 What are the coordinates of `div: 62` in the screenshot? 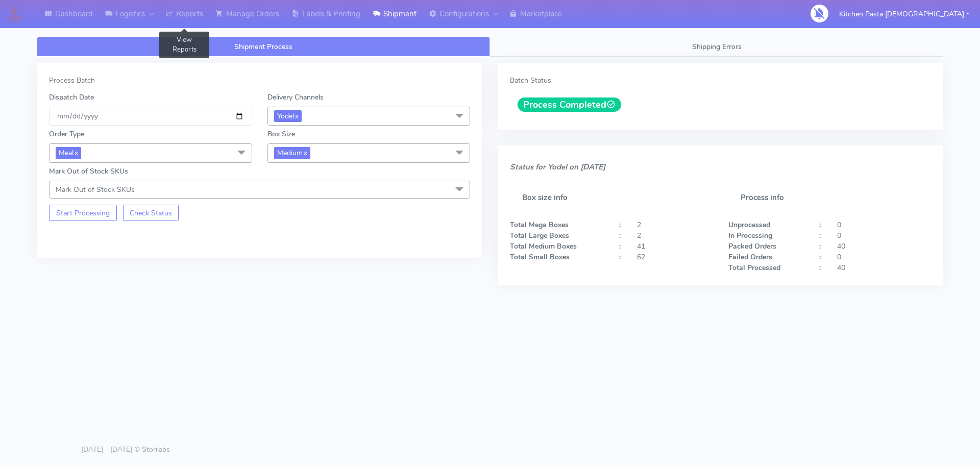 It's located at (675, 257).